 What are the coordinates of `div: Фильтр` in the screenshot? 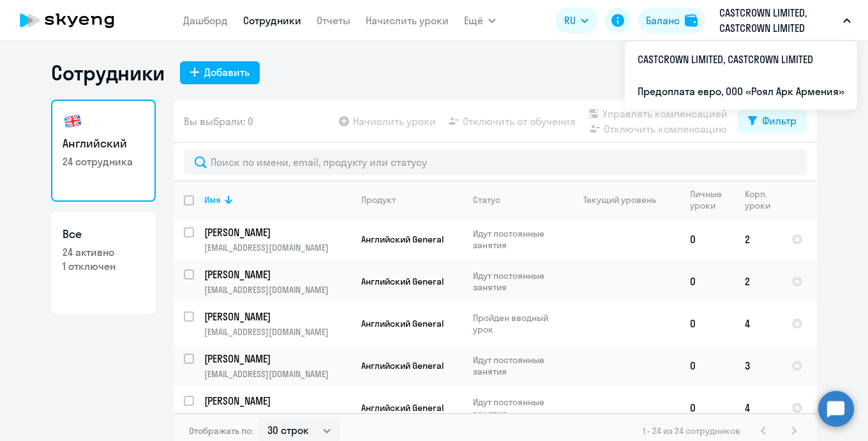 It's located at (779, 121).